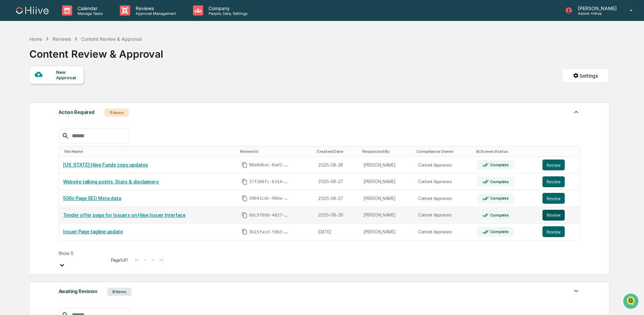  What do you see at coordinates (119, 260) in the screenshot?
I see `span: Page 1 of 1` at bounding box center [119, 260].